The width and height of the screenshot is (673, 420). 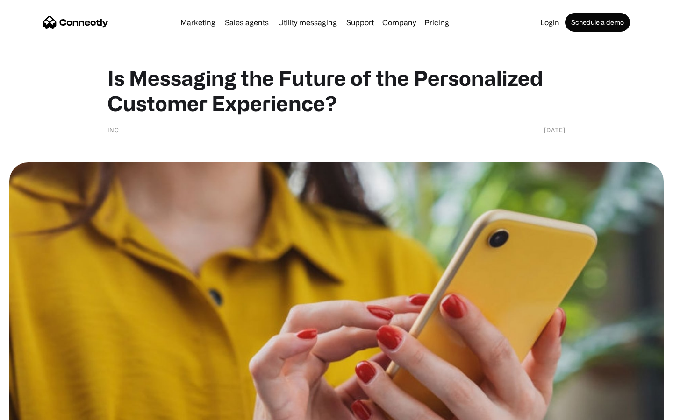 What do you see at coordinates (198, 22) in the screenshot?
I see `a: Marketing` at bounding box center [198, 22].